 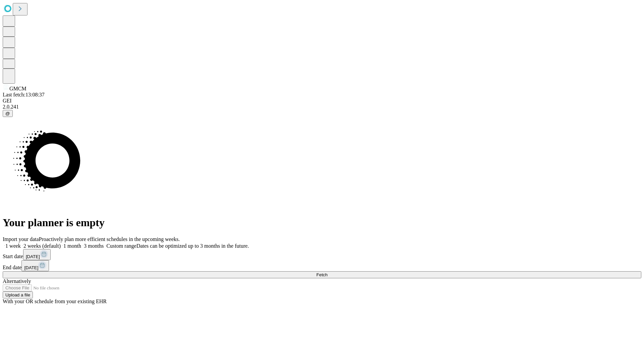 What do you see at coordinates (322, 274) in the screenshot?
I see `span: Fetch` at bounding box center [322, 274].